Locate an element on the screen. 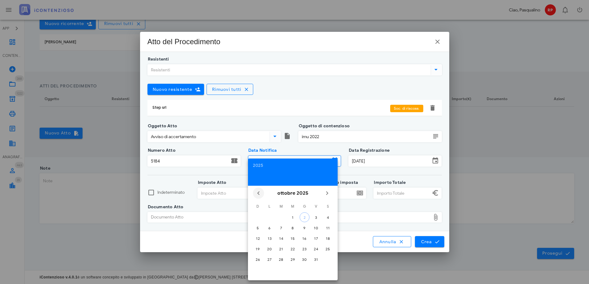 The image size is (589, 284). button: 28 is located at coordinates (281, 259).